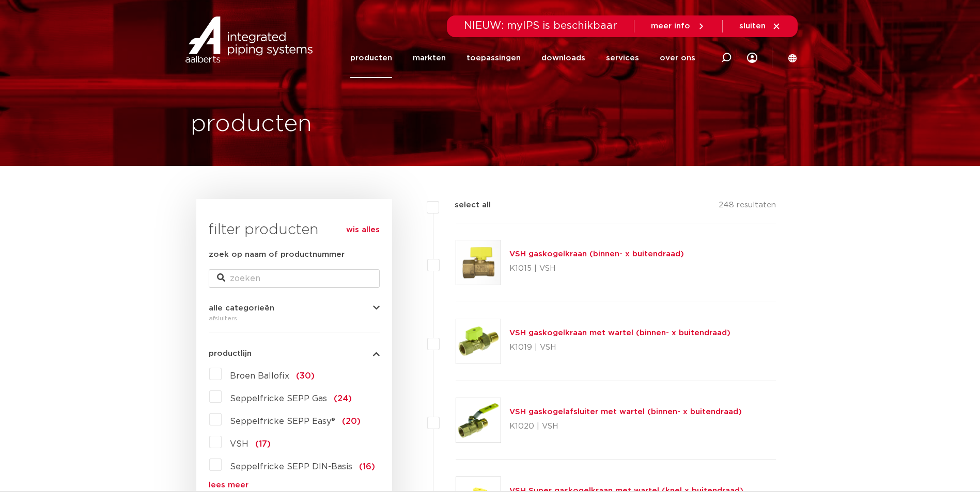  I want to click on span: NIEUW: myIPS is beschikbaar, so click(540, 26).